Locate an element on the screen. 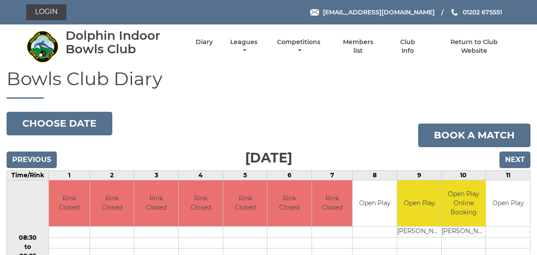 The height and width of the screenshot is (255, 537). div: Dolphin Indoor Bowls Club is located at coordinates (123, 42).